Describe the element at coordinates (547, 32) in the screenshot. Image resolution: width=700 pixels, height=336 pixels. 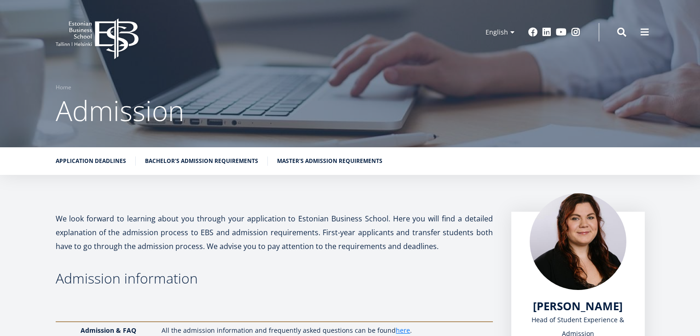
I see `a: Linkedin` at that location.